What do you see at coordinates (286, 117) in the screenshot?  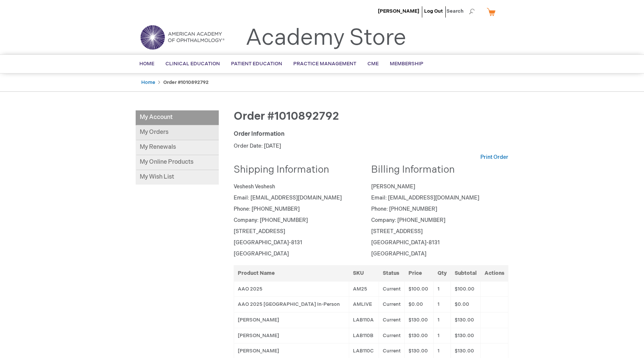 I see `span: Order #1010892792` at bounding box center [286, 117].